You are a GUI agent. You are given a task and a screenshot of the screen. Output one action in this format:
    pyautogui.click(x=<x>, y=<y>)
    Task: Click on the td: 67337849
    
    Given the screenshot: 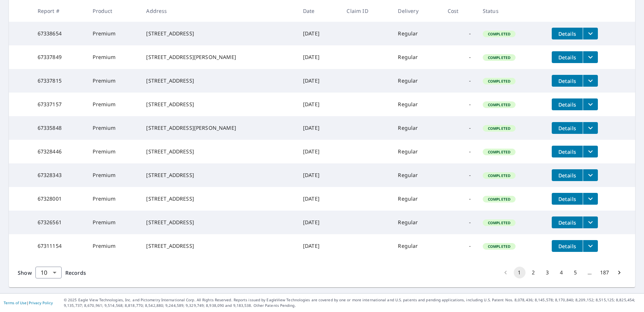 What is the action you would take?
    pyautogui.click(x=59, y=57)
    